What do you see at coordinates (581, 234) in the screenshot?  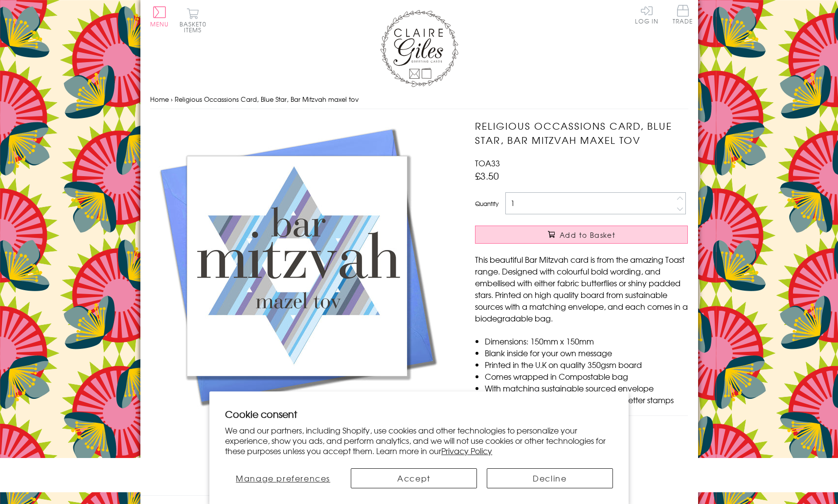 I see `button: Add to Basket` at bounding box center [581, 234].